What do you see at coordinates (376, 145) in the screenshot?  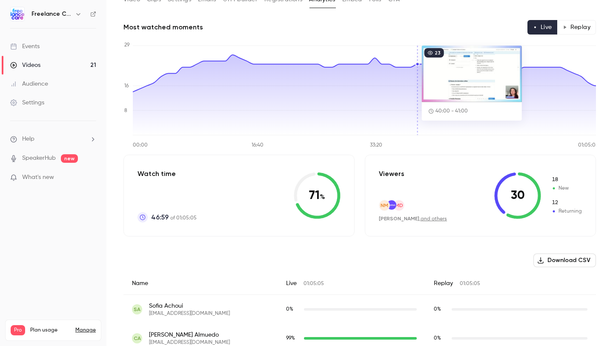 I see `tspan: 33:20` at bounding box center [376, 145].